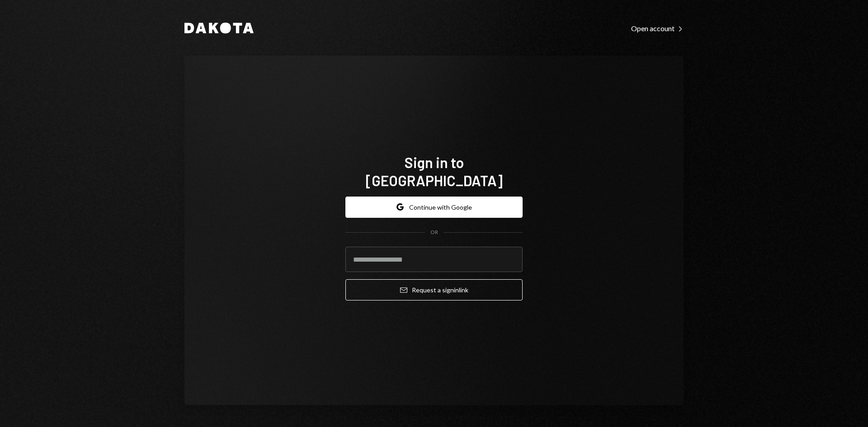 The width and height of the screenshot is (868, 427). Describe the element at coordinates (434, 233) in the screenshot. I see `div: OR` at that location.